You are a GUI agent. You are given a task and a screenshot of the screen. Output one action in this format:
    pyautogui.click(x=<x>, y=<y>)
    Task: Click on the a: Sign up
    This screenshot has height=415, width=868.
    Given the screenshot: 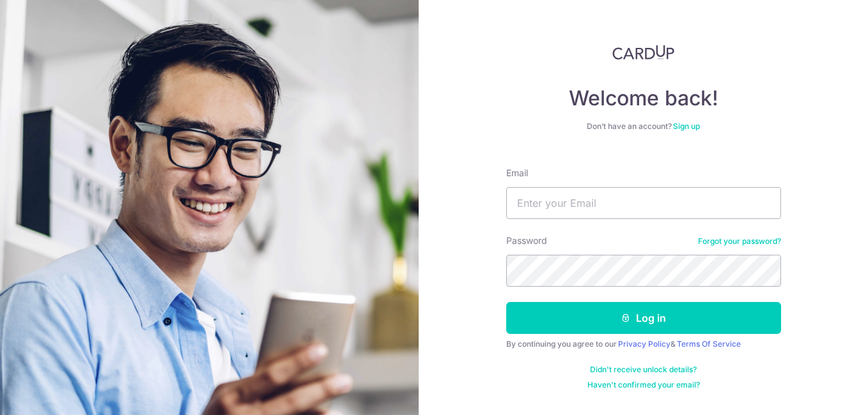 What is the action you would take?
    pyautogui.click(x=687, y=126)
    